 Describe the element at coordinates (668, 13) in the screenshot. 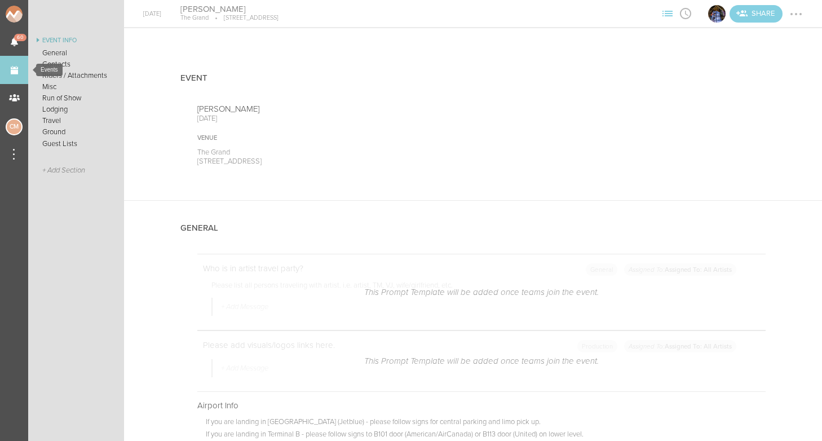

I see `span: View Sections` at that location.